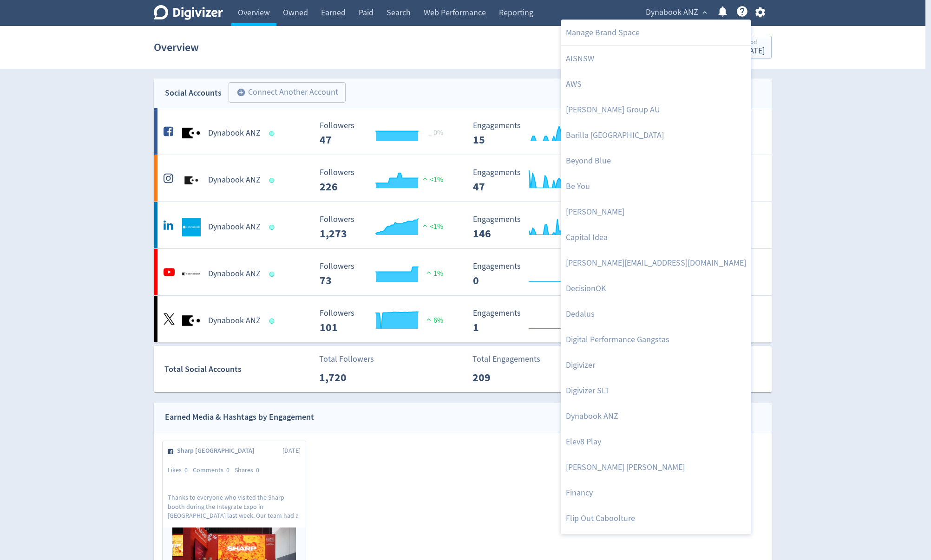 This screenshot has width=931, height=560. Describe the element at coordinates (656, 186) in the screenshot. I see `a: Be You` at that location.